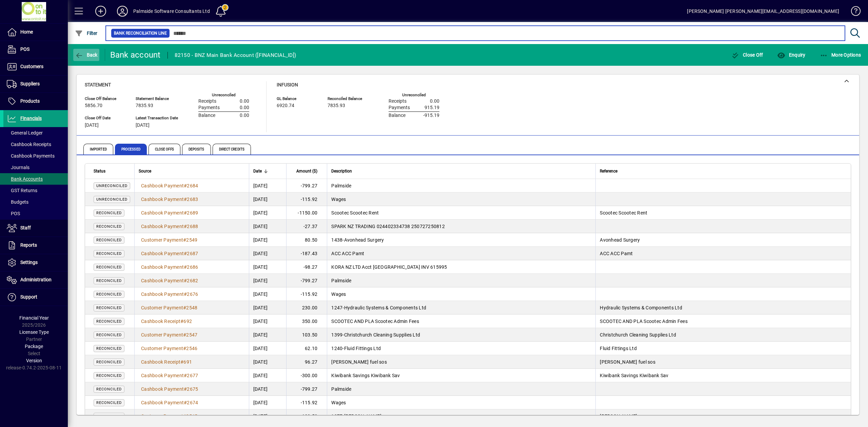  I want to click on span: Filter, so click(86, 33).